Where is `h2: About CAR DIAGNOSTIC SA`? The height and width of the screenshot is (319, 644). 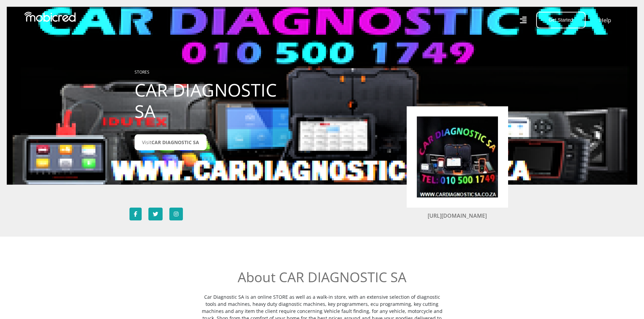 h2: About CAR DIAGNOSTIC SA is located at coordinates (322, 278).